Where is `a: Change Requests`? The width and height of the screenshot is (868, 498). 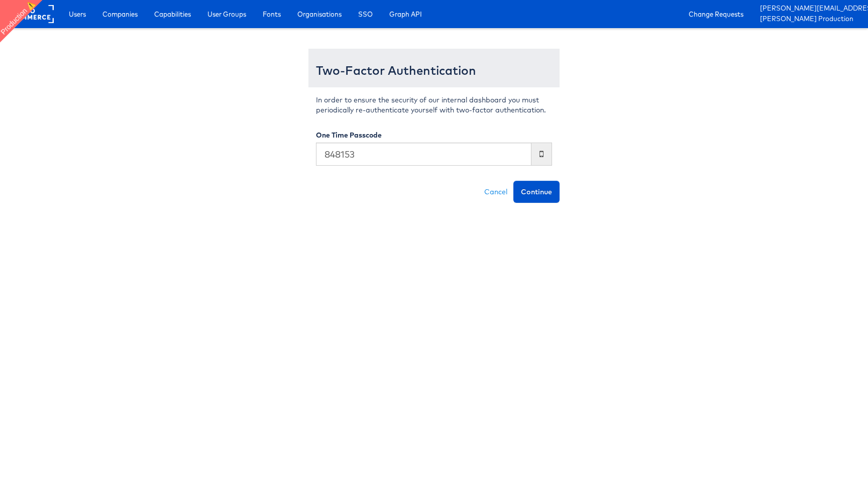
a: Change Requests is located at coordinates (716, 14).